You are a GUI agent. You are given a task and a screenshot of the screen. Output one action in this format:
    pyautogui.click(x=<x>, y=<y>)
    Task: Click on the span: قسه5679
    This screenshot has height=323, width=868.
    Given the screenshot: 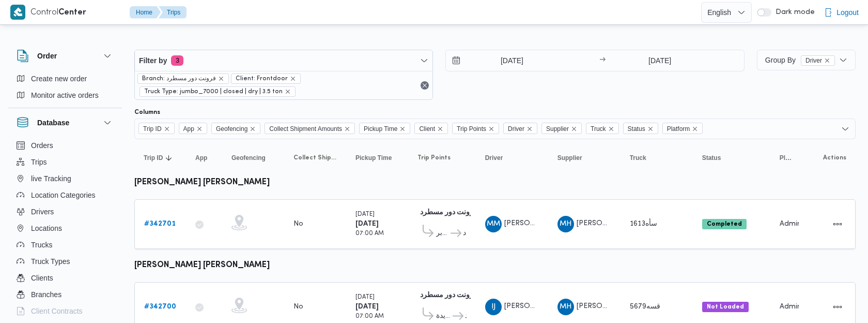 What is the action you would take?
    pyautogui.click(x=645, y=306)
    